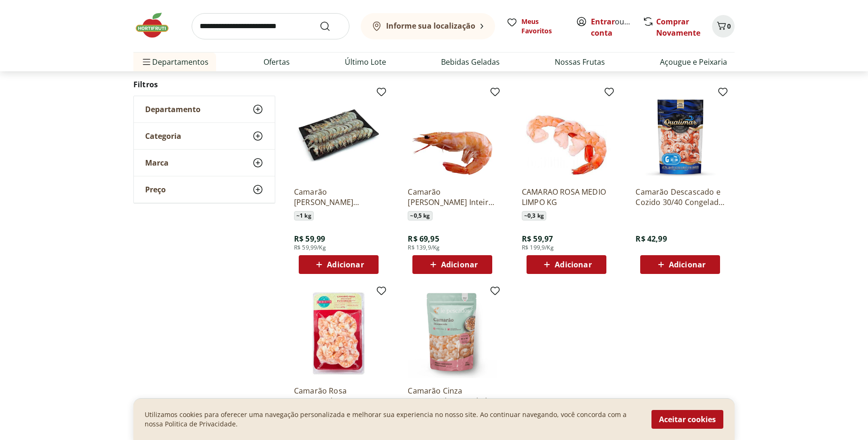  Describe the element at coordinates (339, 333) in the screenshot. I see `img: Camarão Rosa Descascado 10/15 Frescatto 400G` at that location.